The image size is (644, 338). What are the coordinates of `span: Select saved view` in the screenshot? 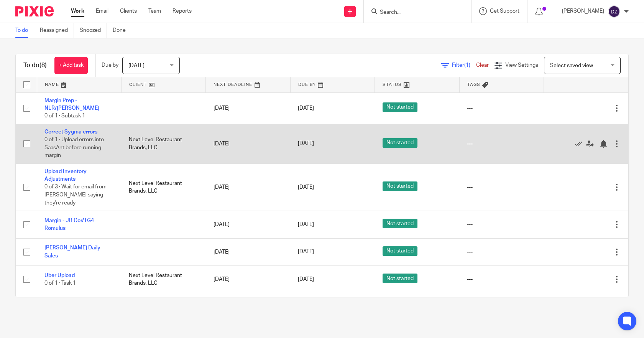 It's located at (572, 65).